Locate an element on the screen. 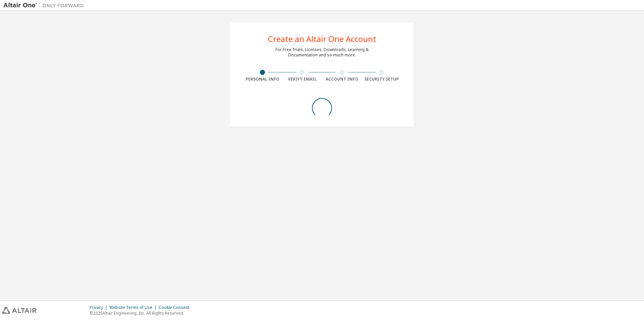  img: altair_logo.svg is located at coordinates (19, 310).